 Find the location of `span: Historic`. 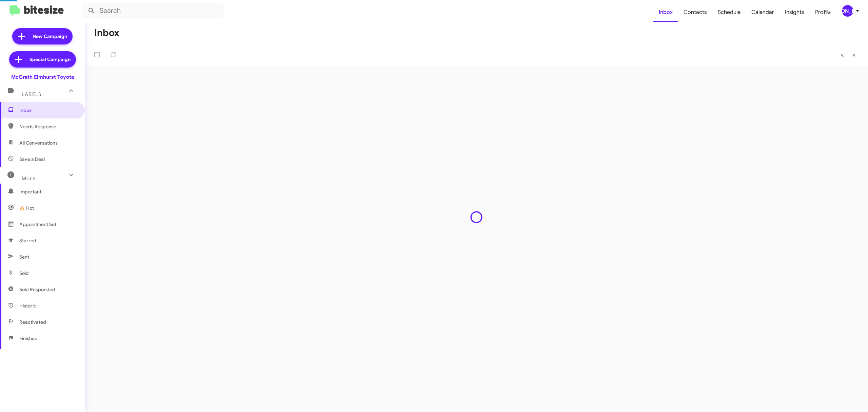

span: Historic is located at coordinates (28, 306).